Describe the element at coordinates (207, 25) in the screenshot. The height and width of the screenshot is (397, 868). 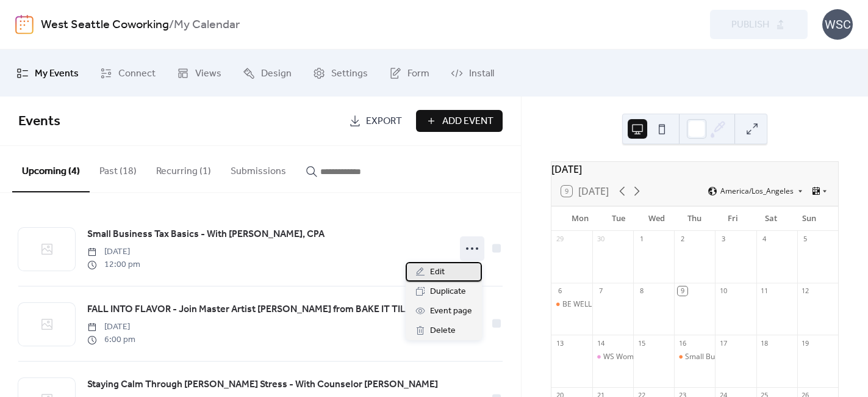
I see `b: My Calendar` at that location.